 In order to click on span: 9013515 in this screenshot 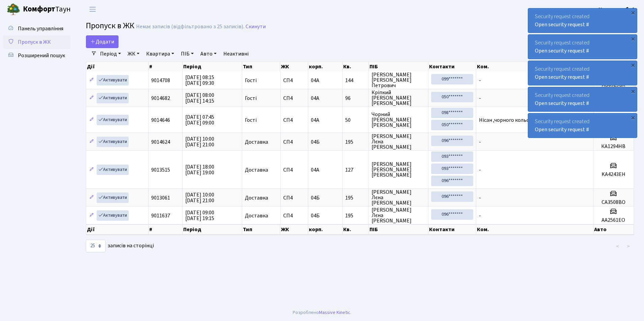, I will do `click(161, 170)`.